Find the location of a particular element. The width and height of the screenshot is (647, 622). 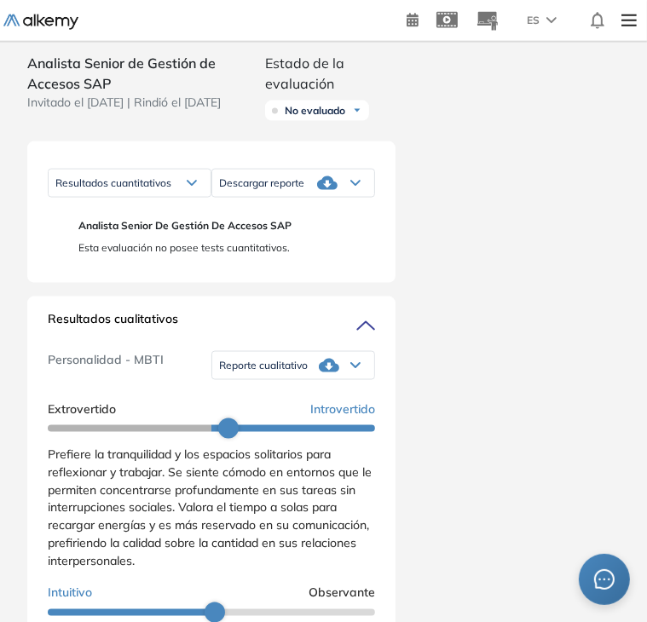

img: Ícono de flecha is located at coordinates (357, 111).